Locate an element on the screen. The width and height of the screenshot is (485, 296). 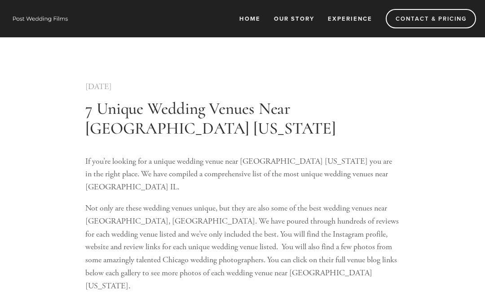
a: Experience is located at coordinates (350, 18).